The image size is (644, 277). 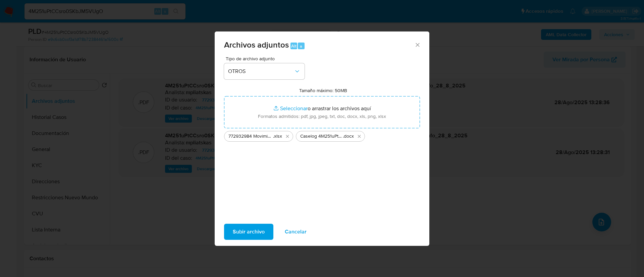 What do you see at coordinates (296, 232) in the screenshot?
I see `span: Cancelar` at bounding box center [296, 232].